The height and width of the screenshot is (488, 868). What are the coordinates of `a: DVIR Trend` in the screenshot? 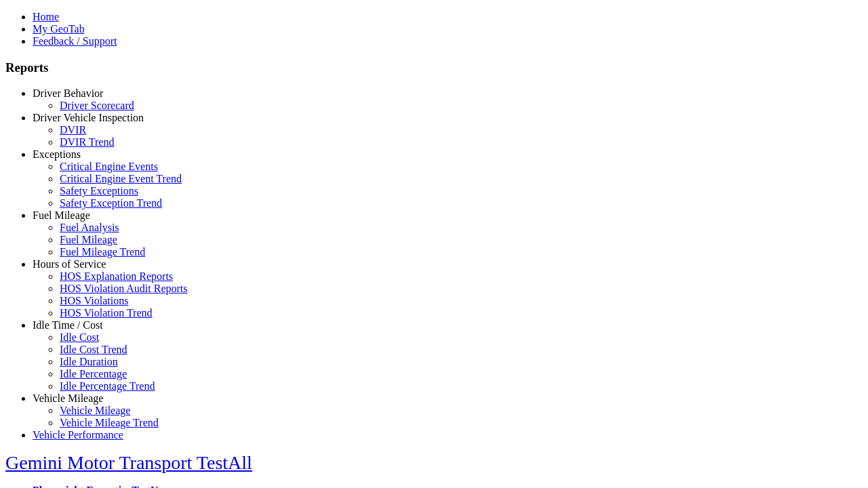 It's located at (87, 142).